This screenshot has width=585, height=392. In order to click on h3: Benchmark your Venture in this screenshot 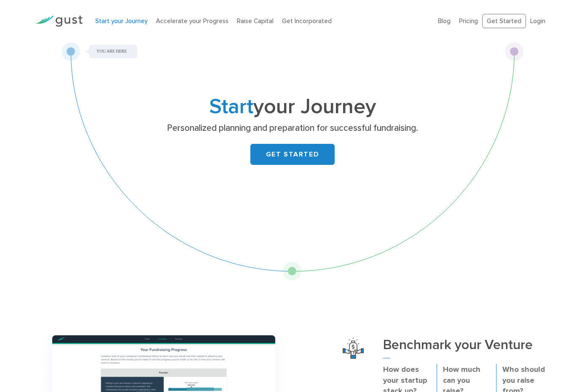, I will do `click(466, 348)`.